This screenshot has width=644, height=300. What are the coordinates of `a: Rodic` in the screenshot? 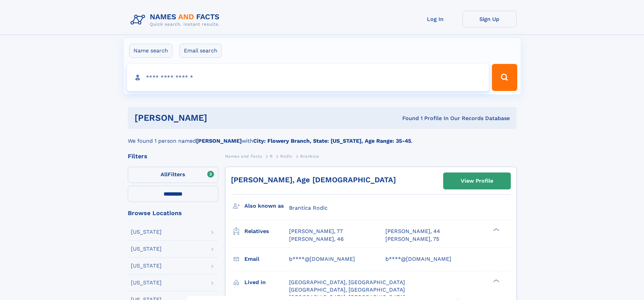 It's located at (287, 156).